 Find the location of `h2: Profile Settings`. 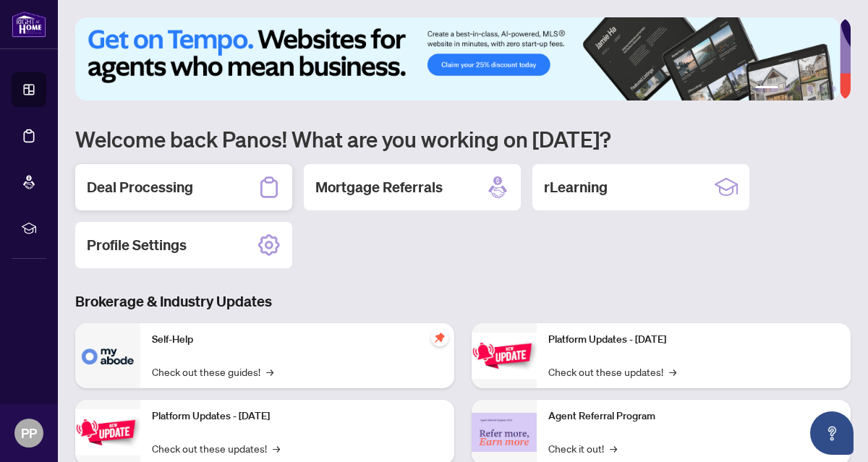

h2: Profile Settings is located at coordinates (137, 245).